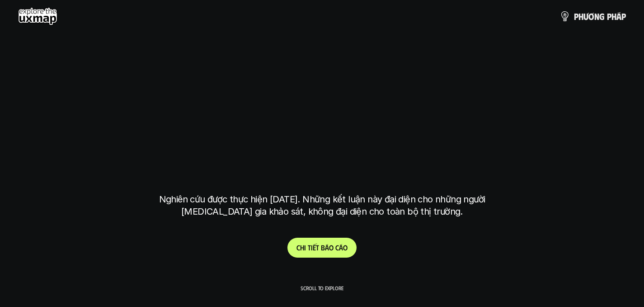 The width and height of the screenshot is (644, 307). What do you see at coordinates (314, 247) in the screenshot?
I see `span: ế` at bounding box center [314, 247].